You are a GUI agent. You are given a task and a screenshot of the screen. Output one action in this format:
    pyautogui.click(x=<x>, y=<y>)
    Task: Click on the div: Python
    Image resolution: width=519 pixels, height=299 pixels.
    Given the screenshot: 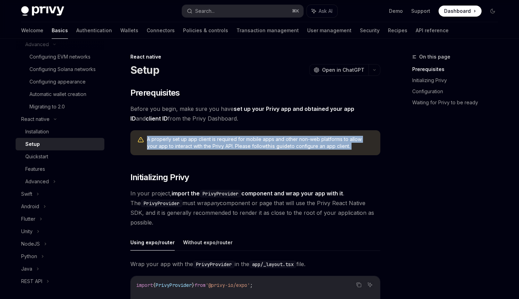 What is the action you would take?
    pyautogui.click(x=29, y=257)
    